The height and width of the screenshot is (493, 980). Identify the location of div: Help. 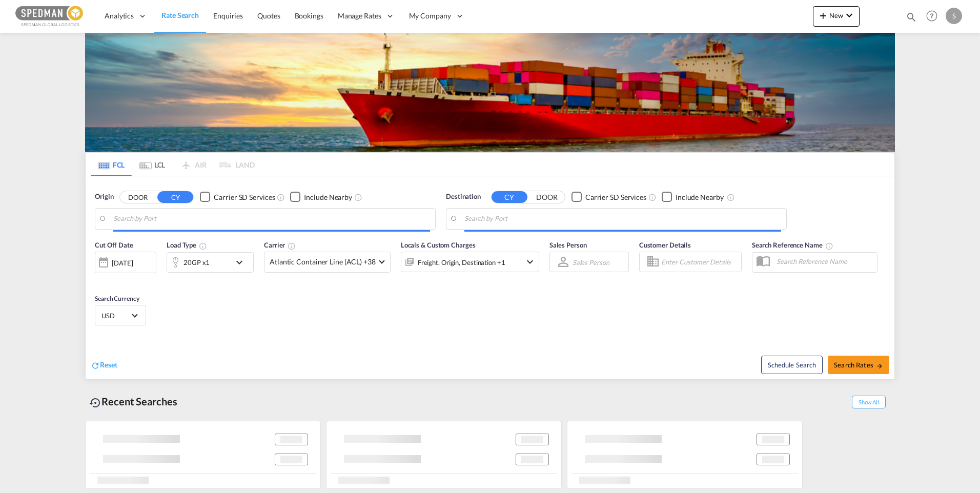
(934, 16).